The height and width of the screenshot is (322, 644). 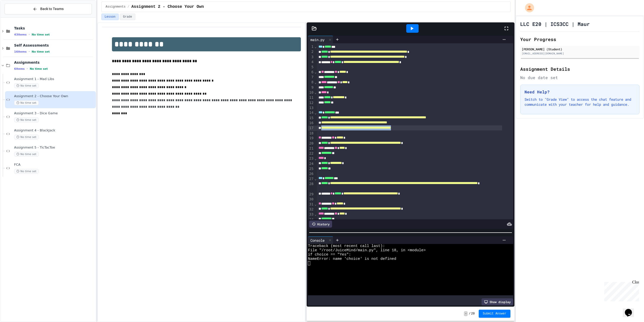 What do you see at coordinates (48, 9) in the screenshot?
I see `button: Back to Teams` at bounding box center [48, 9].